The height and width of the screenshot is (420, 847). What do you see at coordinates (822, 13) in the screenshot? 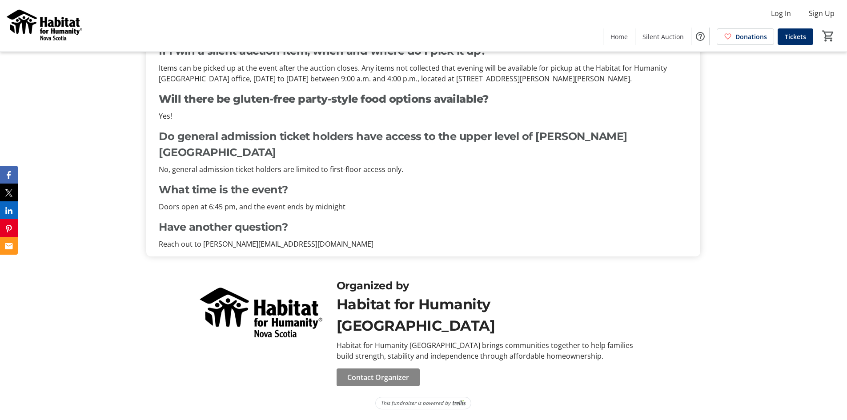
I see `button: Sign Up` at bounding box center [822, 13].